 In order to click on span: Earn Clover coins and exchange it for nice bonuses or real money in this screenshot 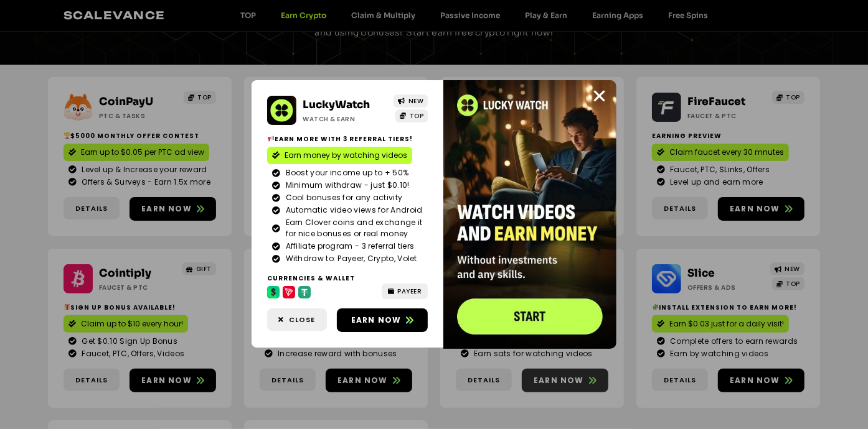, I will do `click(353, 228)`.